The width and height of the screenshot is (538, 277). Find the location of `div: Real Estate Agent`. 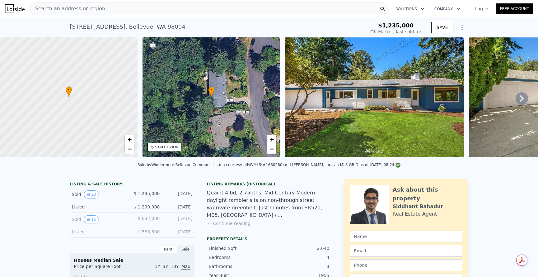

div: Real Estate Agent is located at coordinates (415, 214).